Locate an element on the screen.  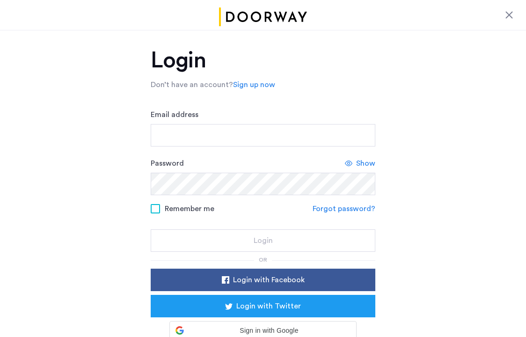
span: Don’t have an account? is located at coordinates (192, 85).